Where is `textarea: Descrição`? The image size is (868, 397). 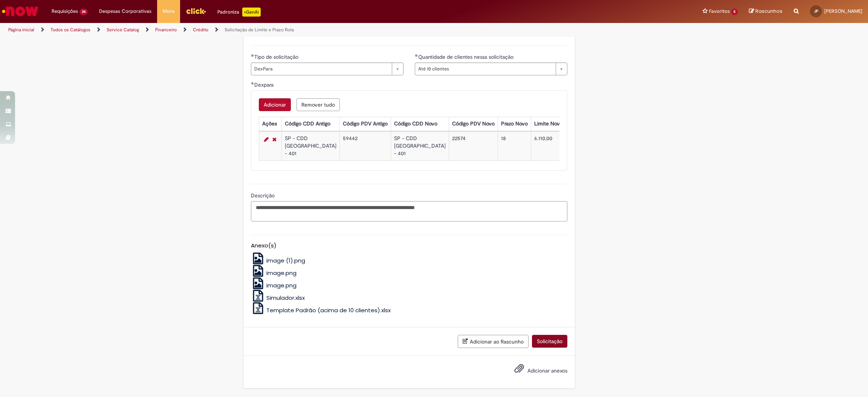 textarea: Descrição is located at coordinates (409, 211).